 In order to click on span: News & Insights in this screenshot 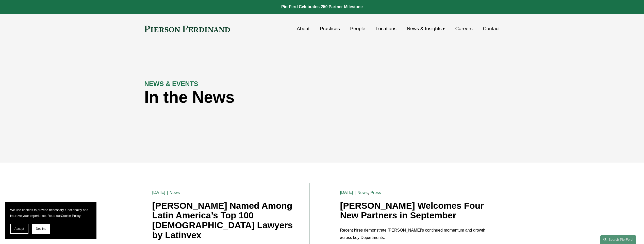, I will do `click(424, 29)`.